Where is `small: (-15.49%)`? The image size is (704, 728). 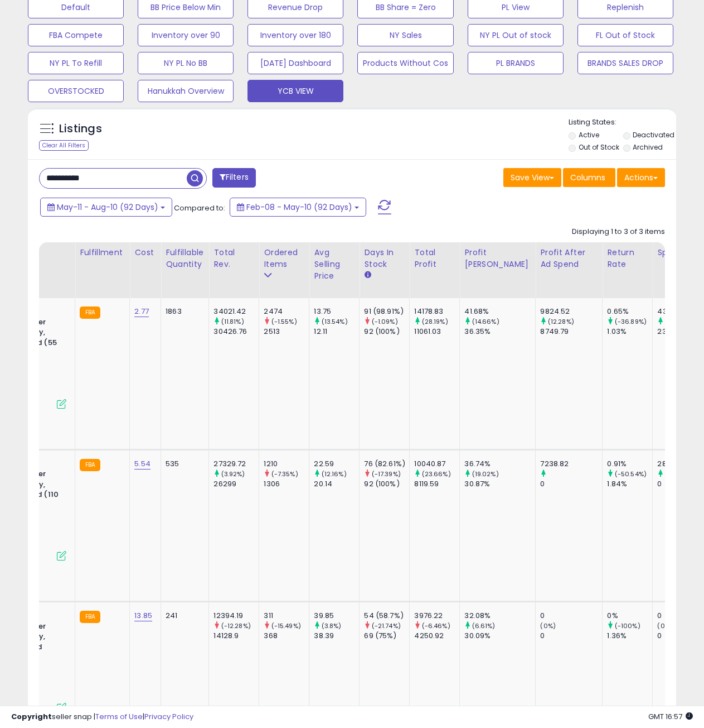
small: (-15.49%) is located at coordinates (286, 626).